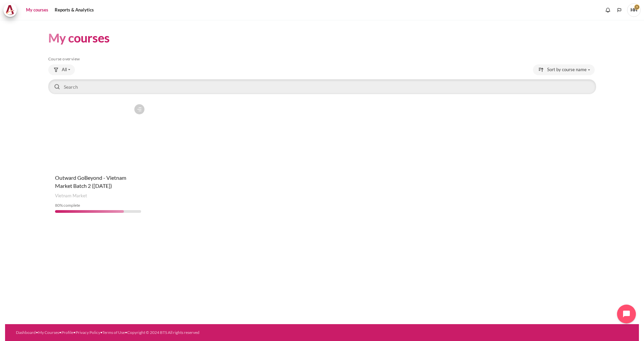  Describe the element at coordinates (75, 10) in the screenshot. I see `a: Reports & Analytics` at that location.